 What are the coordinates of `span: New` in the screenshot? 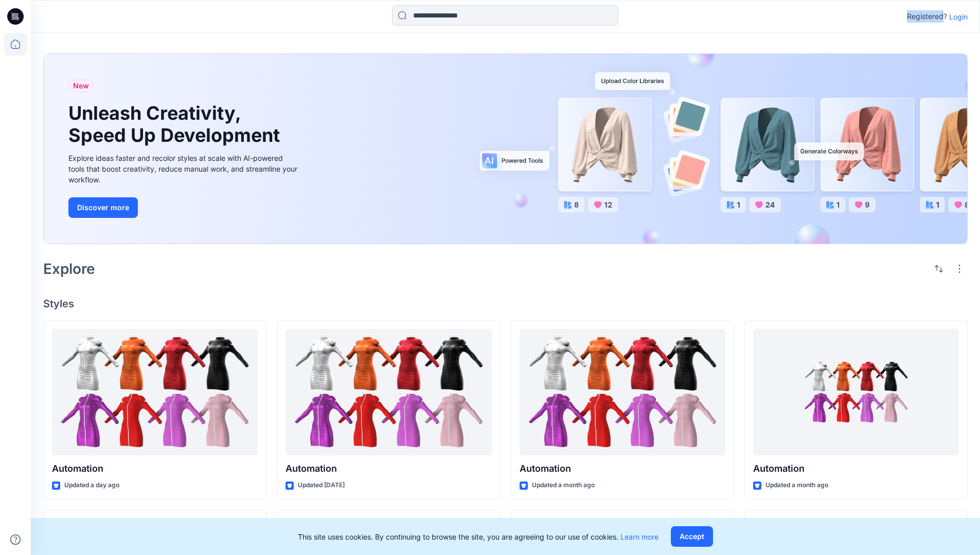 It's located at (81, 86).